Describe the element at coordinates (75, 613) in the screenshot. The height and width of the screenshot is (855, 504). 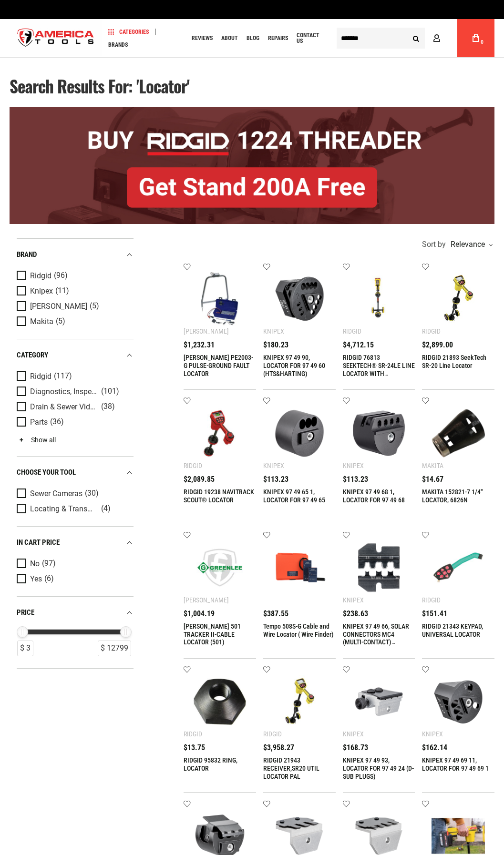
I see `div: price` at that location.